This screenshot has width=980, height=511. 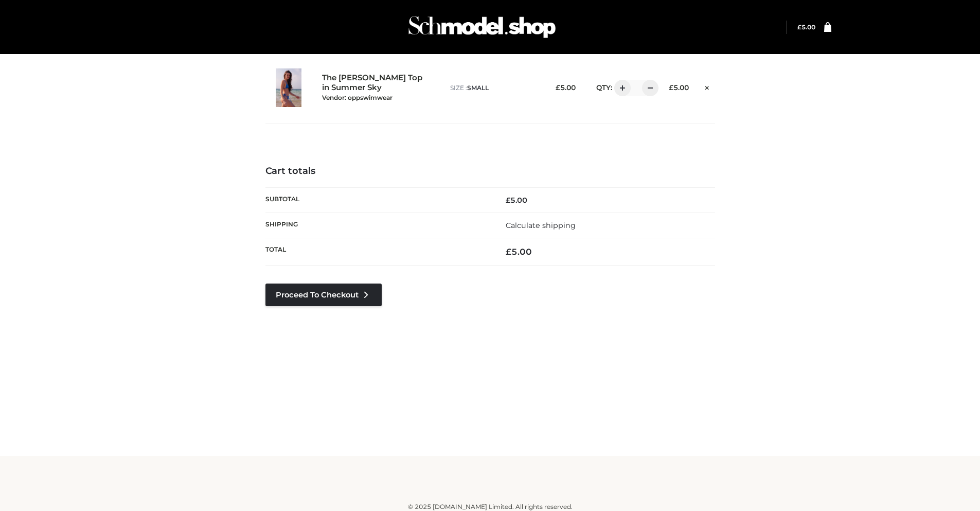 I want to click on img: Schmodel Admin 964, so click(x=482, y=27).